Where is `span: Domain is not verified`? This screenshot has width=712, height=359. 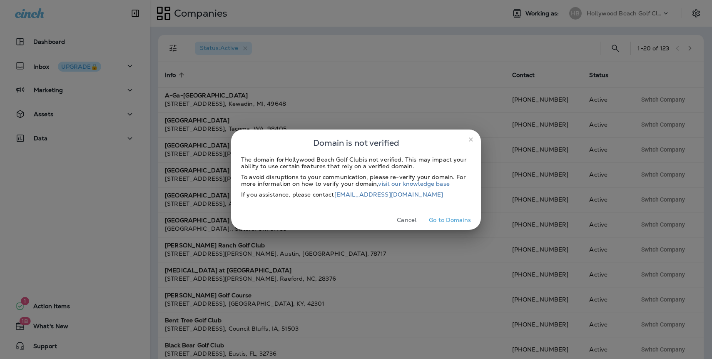 span: Domain is not verified is located at coordinates (356, 143).